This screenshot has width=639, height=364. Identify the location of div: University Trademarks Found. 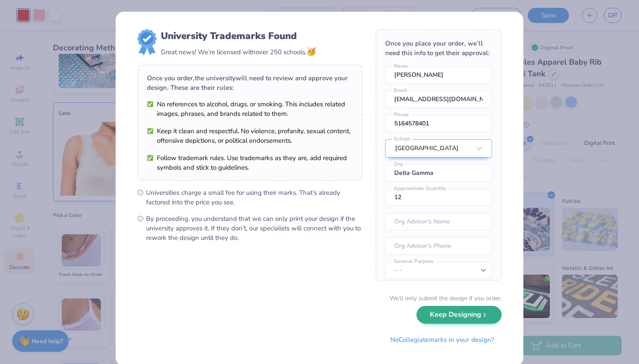
(238, 36).